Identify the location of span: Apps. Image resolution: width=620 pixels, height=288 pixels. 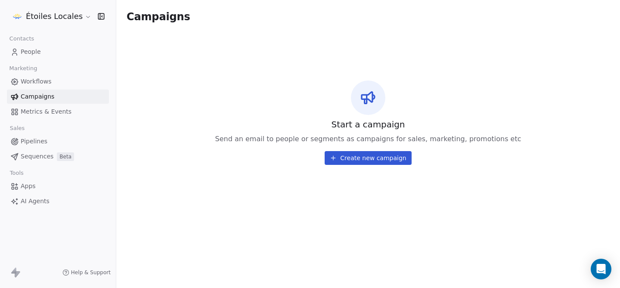
(28, 186).